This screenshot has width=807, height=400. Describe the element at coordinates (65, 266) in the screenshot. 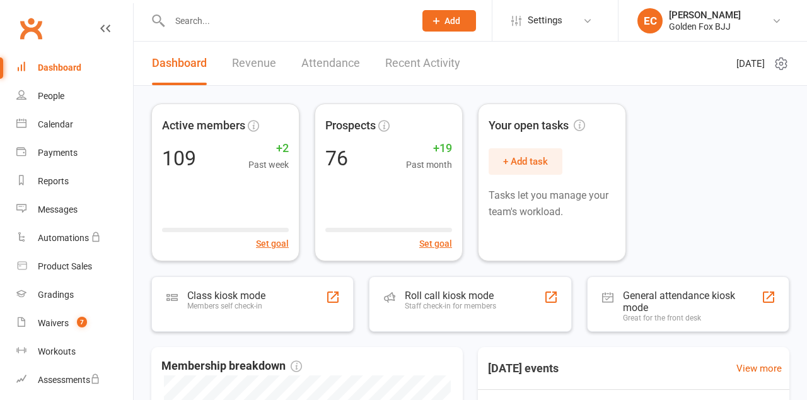

I see `div: Product Sales` at that location.